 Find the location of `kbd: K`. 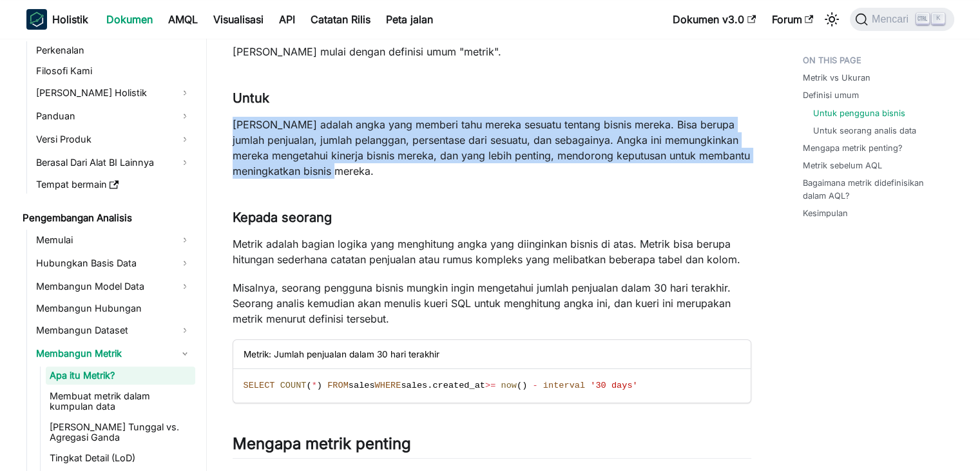

kbd: K is located at coordinates (938, 19).